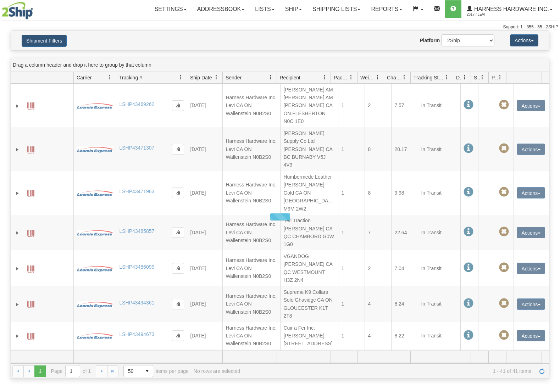 The width and height of the screenshot is (560, 386). I want to click on a: Ship, so click(293, 9).